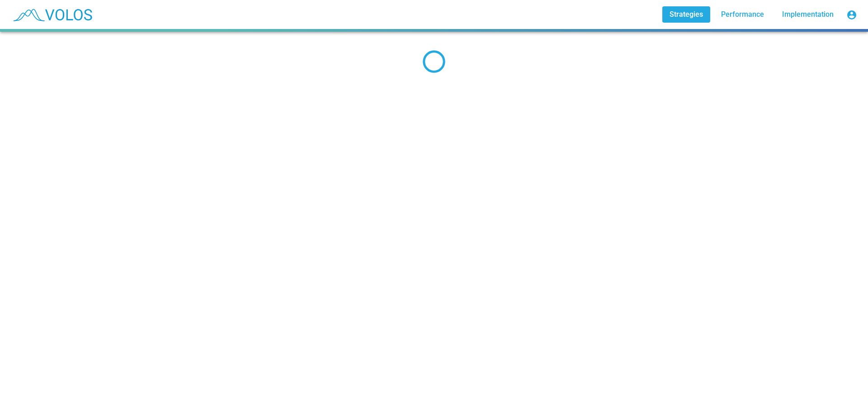  Describe the element at coordinates (808, 14) in the screenshot. I see `span: Implementation` at that location.